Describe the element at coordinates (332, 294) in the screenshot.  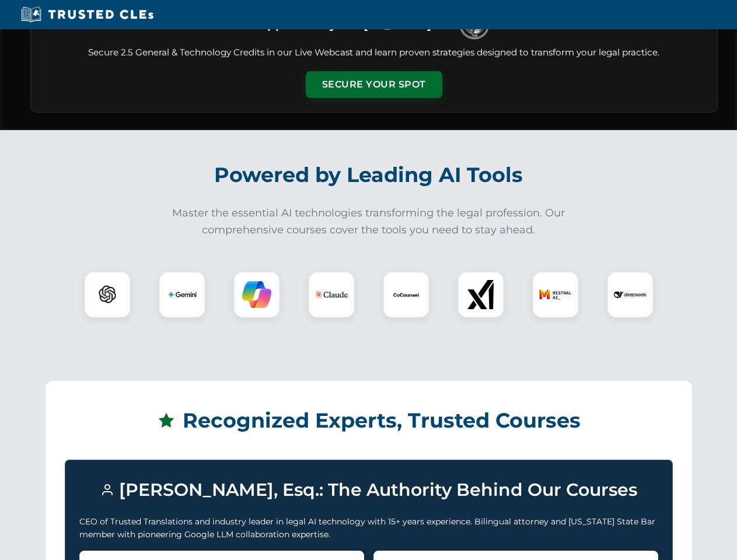
I see `img: Claude Logo` at that location.